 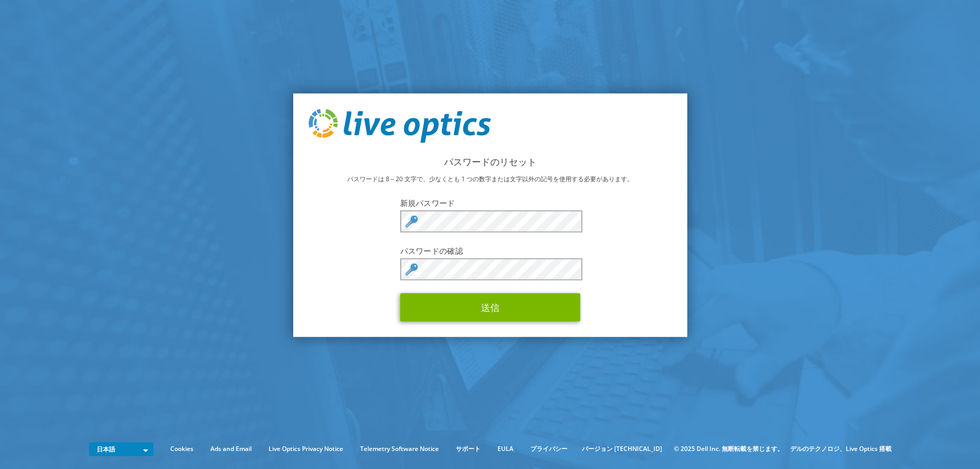 What do you see at coordinates (182, 448) in the screenshot?
I see `a: Cookies` at bounding box center [182, 448].